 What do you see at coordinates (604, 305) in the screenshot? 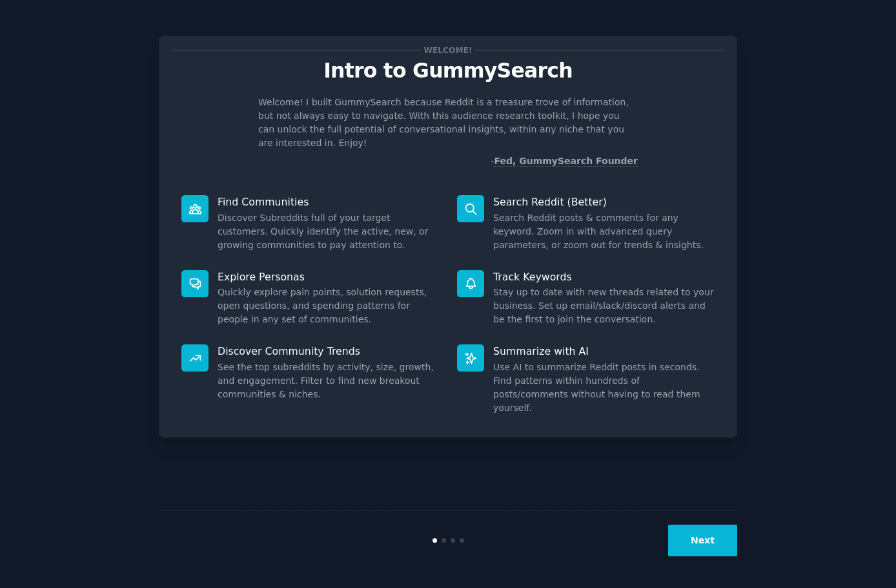
I see `dd: Stay up to date with new threads related to your business. Set up email/slack/discord alerts and ...` at bounding box center [604, 305].